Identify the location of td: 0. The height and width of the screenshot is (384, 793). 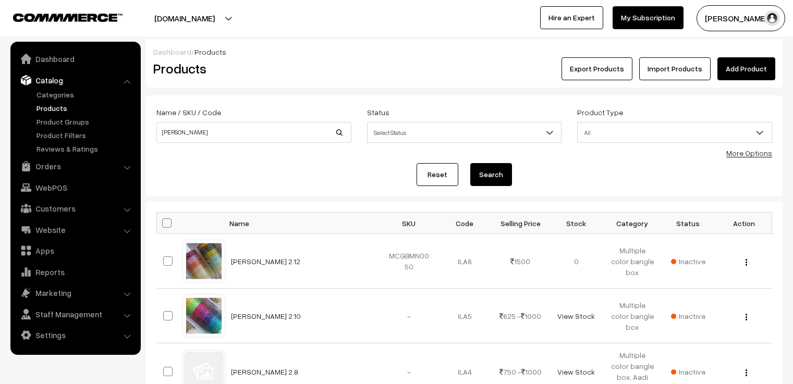
(576, 261).